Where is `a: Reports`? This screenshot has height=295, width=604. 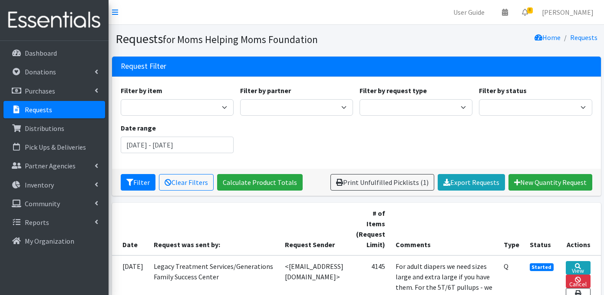 a: Reports is located at coordinates (54, 222).